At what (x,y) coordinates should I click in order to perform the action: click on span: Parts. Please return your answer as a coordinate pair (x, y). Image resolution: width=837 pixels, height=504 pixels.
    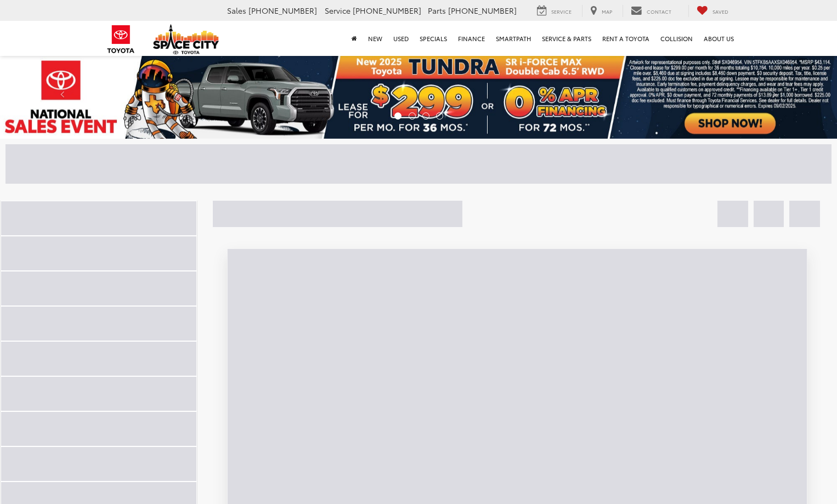
    Looking at the image, I should click on (437, 11).